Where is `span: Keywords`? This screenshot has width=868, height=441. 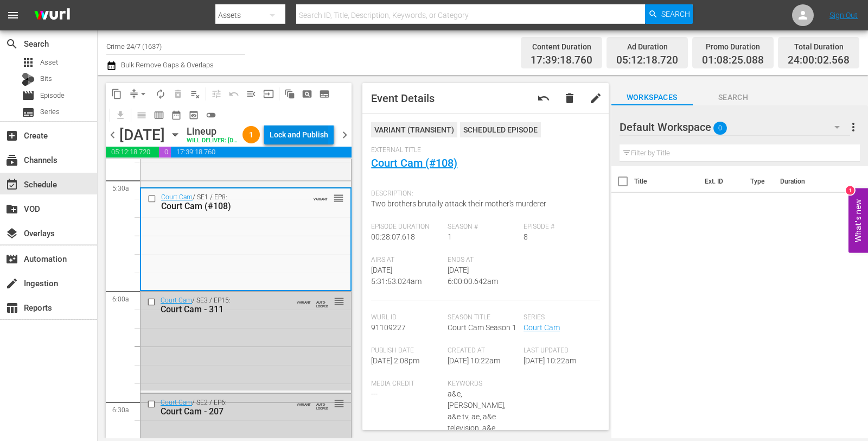 span: Keywords is located at coordinates (483, 384).